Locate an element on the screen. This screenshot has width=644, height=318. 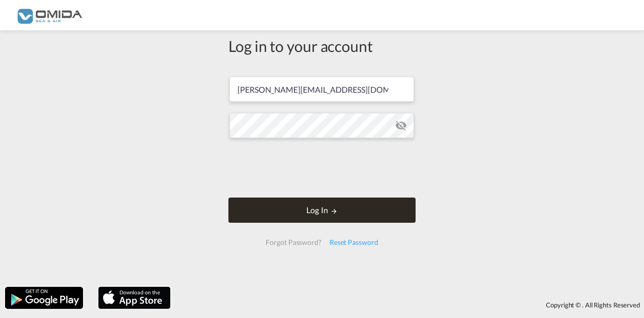
img: 459c566038e111ed959c4fc4f0a4b274.png is located at coordinates (49, 15).